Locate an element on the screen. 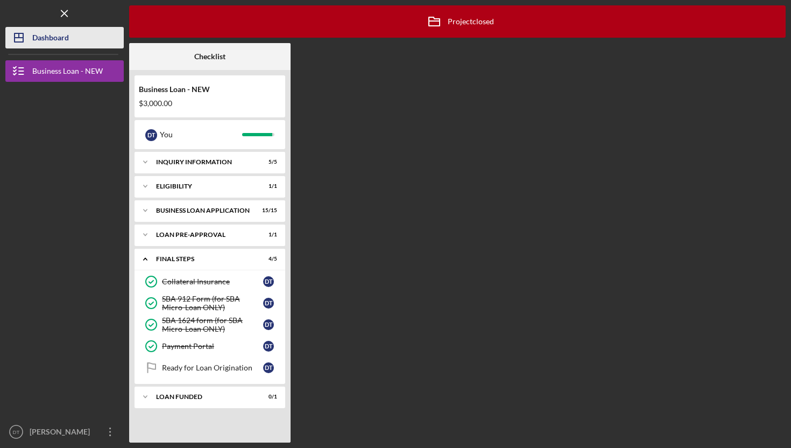 Image resolution: width=791 pixels, height=448 pixels. a: Payment PortalDT is located at coordinates (210, 346).